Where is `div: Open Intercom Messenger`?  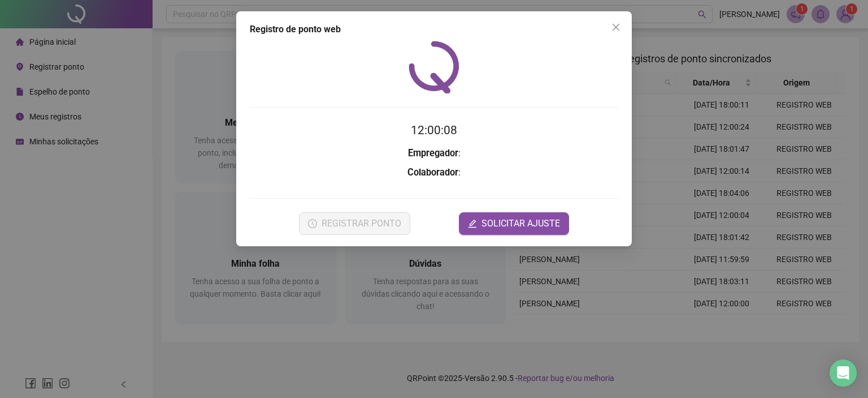
div: Open Intercom Messenger is located at coordinates (843, 373).